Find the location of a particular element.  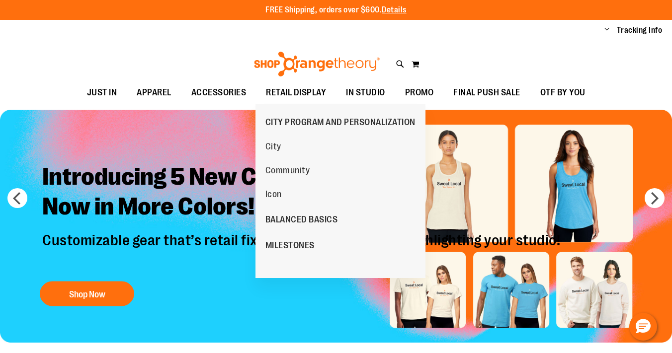

span: Icon is located at coordinates (273, 195).